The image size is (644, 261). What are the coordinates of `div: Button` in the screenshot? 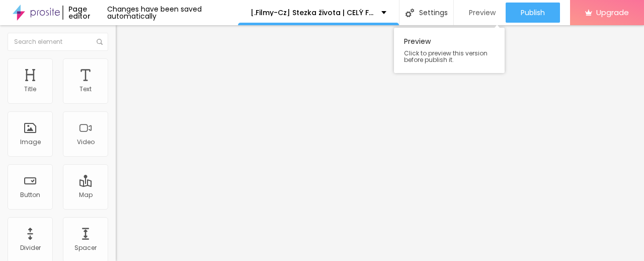 It's located at (30, 195).